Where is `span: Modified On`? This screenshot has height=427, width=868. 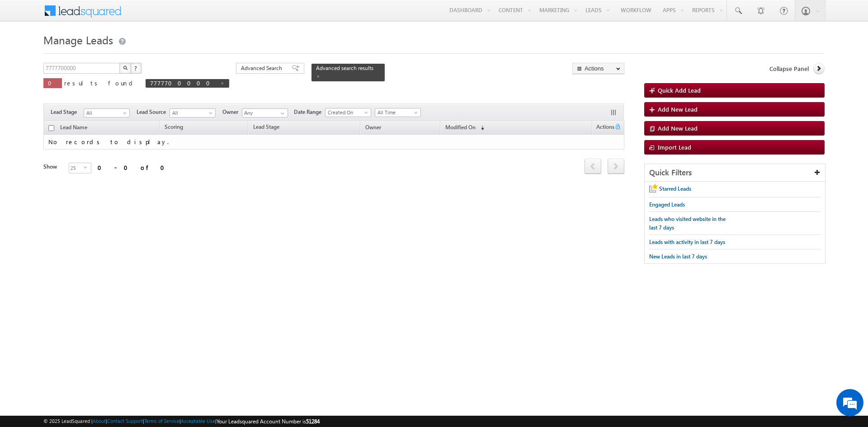
span: Modified On is located at coordinates (460, 127).